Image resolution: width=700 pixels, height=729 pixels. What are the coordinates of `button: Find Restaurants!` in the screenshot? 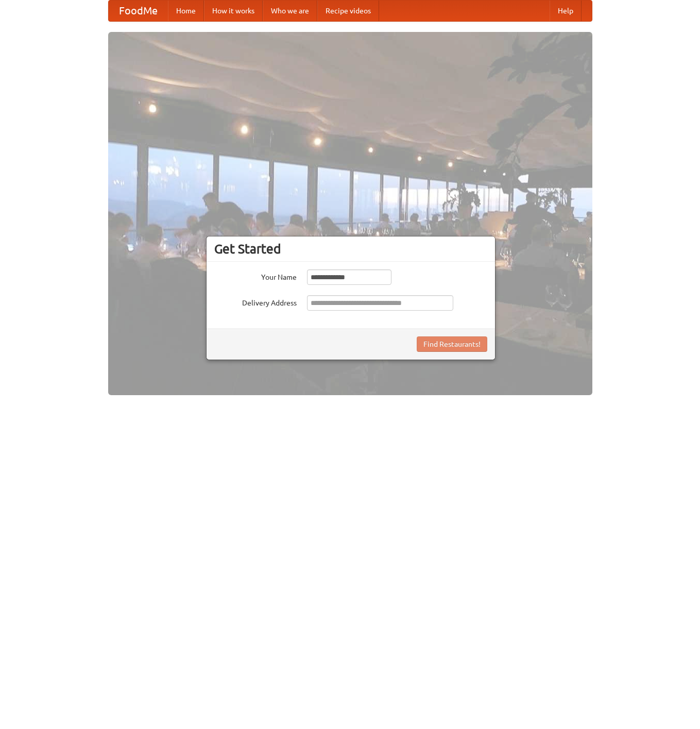 It's located at (452, 344).